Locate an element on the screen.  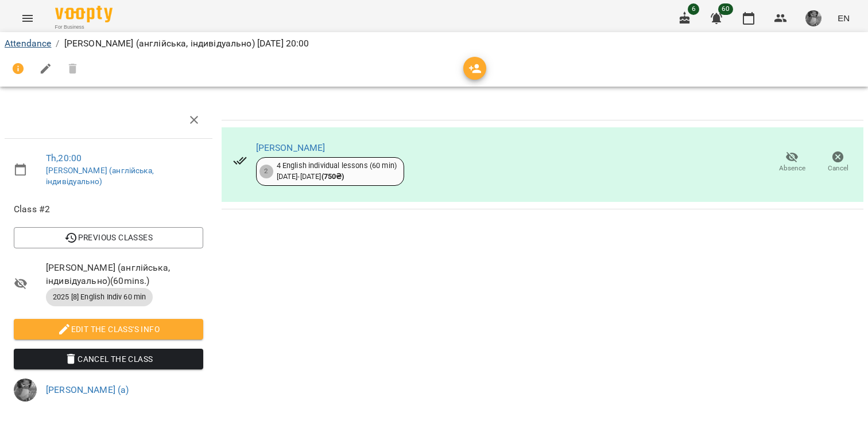
button: Cancel is located at coordinates (838, 163).